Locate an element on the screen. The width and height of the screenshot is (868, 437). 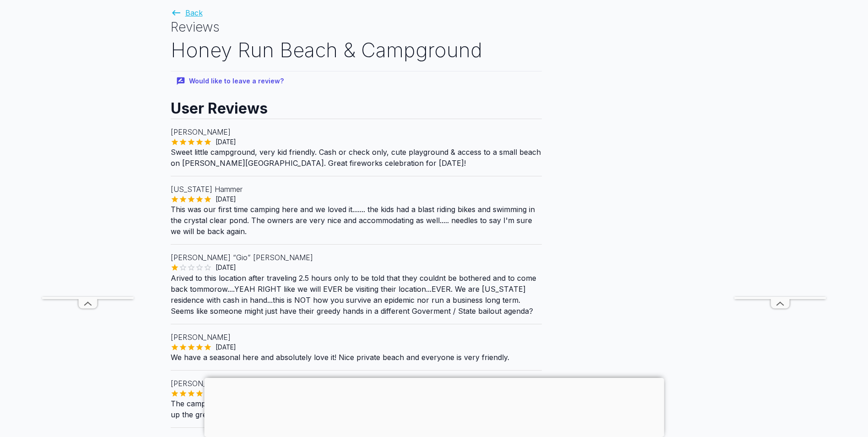
p: This was our first time camping here and we loved it....... the kids had a blast riding bikes and... is located at coordinates (356, 220).